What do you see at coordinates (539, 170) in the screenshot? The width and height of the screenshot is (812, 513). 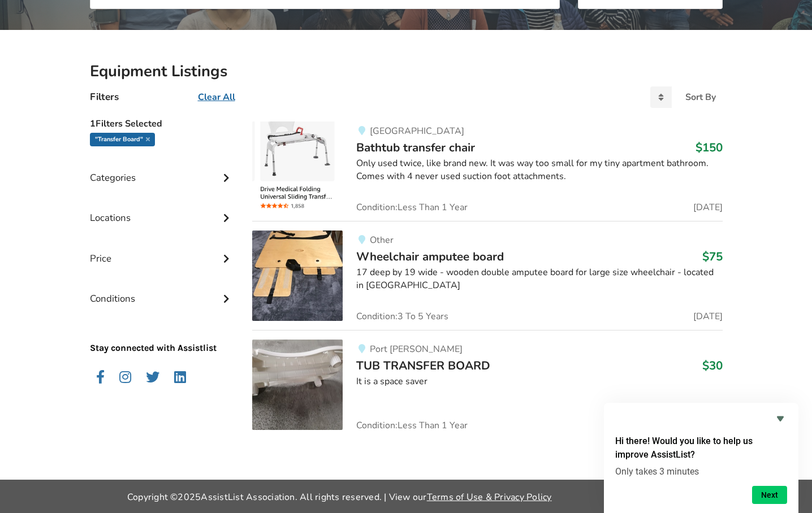 I see `div: Only used twice, like brand new. It was way too small for my tiny apartment bathroom. Comes with ...` at bounding box center [539, 170].